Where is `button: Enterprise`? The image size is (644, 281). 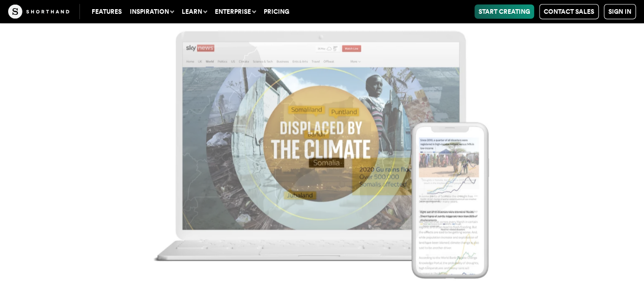 button: Enterprise is located at coordinates (236, 12).